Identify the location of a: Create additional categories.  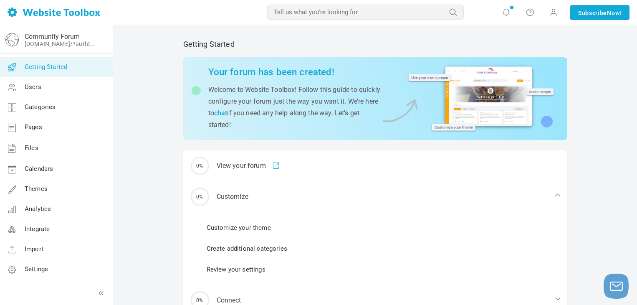
(247, 248).